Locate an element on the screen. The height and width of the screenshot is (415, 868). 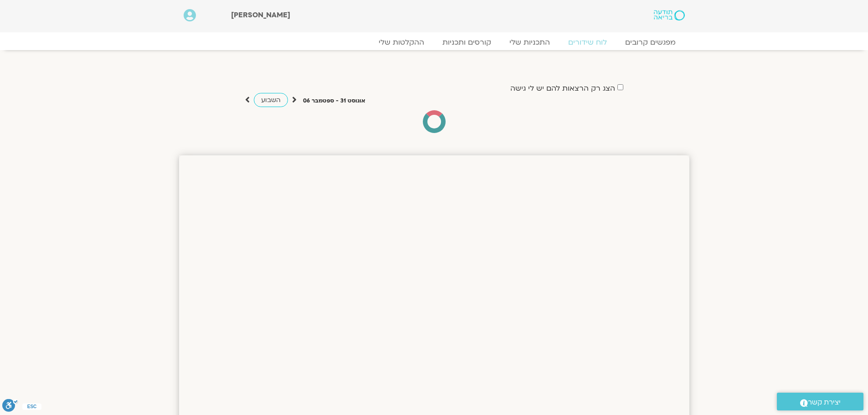
a: השבוע is located at coordinates (270, 100).